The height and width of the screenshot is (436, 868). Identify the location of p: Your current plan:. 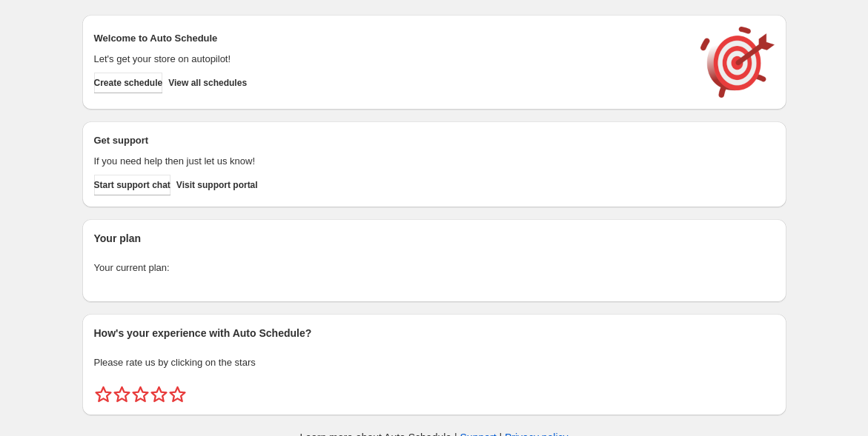
(434, 268).